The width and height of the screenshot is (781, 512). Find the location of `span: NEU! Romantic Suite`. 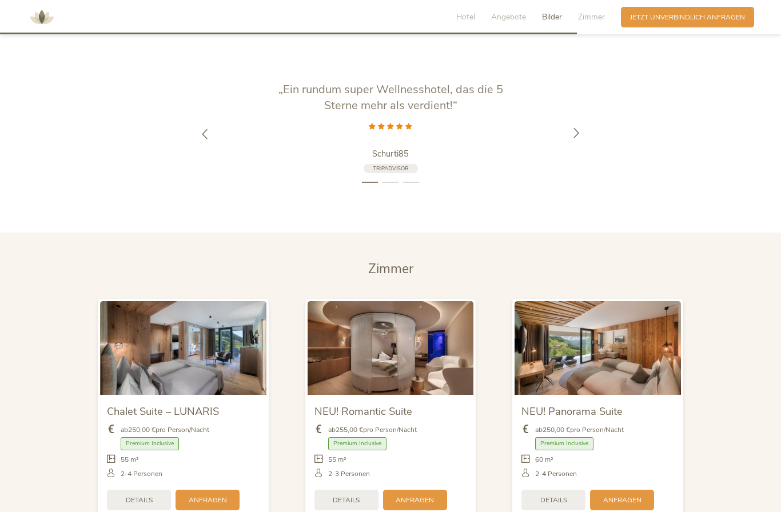

span: NEU! Romantic Suite is located at coordinates (363, 411).